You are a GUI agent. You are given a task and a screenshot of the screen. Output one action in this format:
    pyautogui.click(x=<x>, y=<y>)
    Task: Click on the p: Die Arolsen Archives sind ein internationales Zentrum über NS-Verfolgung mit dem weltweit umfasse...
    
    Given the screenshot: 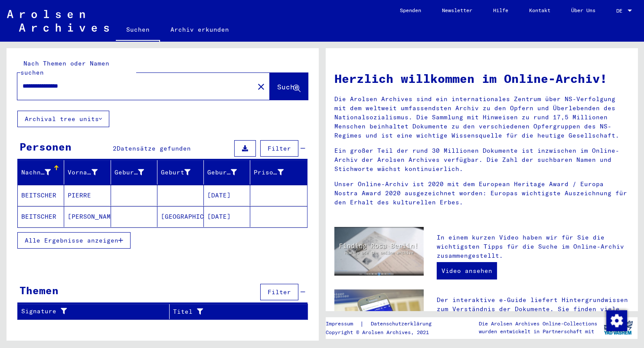 What is the action you would take?
    pyautogui.click(x=482, y=117)
    